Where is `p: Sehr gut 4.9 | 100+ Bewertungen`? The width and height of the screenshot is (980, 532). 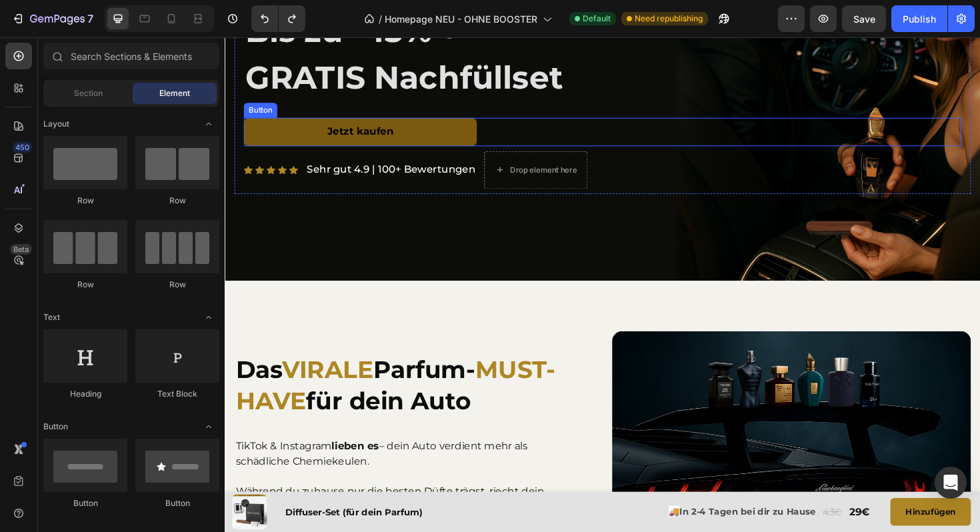
p: Sehr gut 4.9 | 100+ Bewertungen is located at coordinates (176, 140).